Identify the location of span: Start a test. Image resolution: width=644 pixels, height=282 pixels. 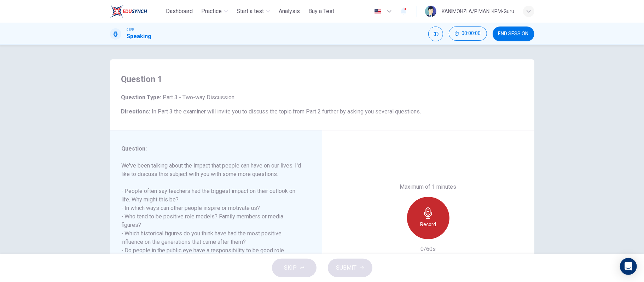
(250, 11).